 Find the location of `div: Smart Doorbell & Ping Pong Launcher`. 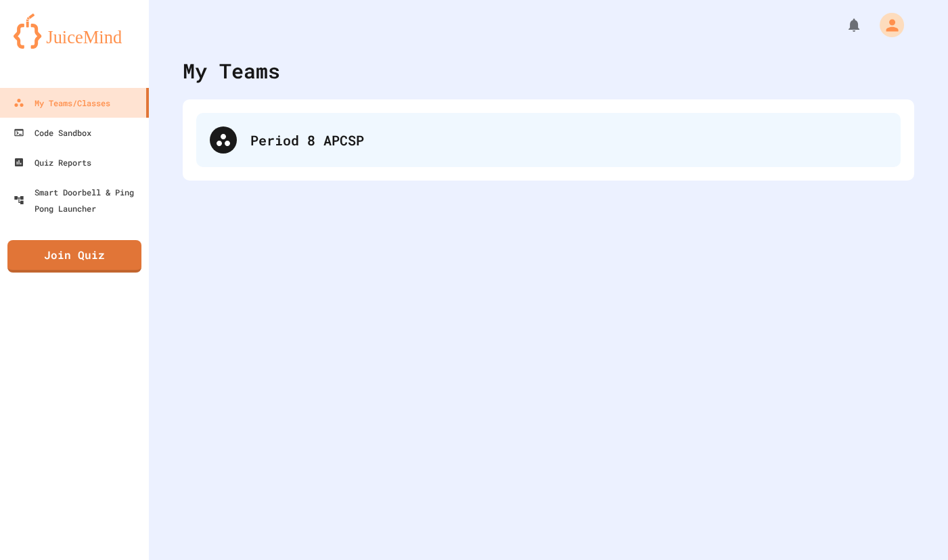

div: Smart Doorbell & Ping Pong Launcher is located at coordinates (79, 200).